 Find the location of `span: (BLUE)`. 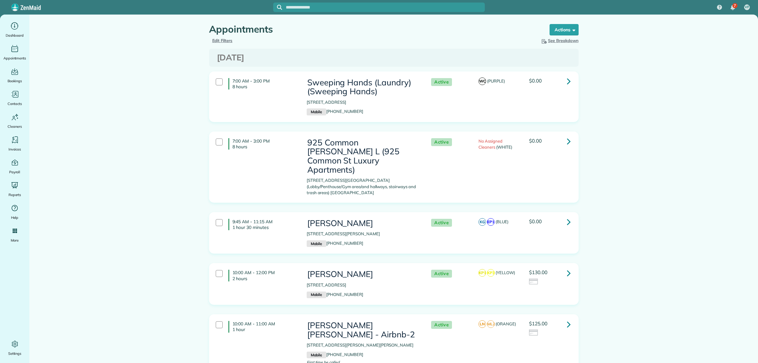

span: (BLUE) is located at coordinates (502, 221).